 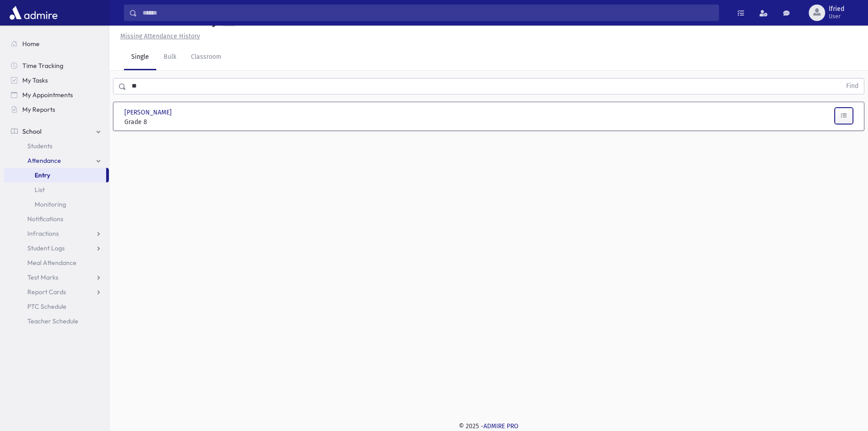 I want to click on a: Time Tracking, so click(x=56, y=65).